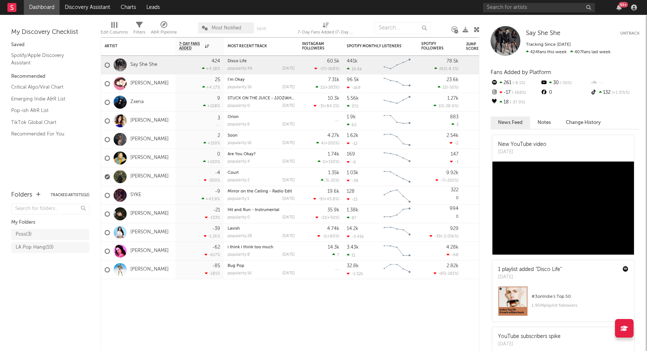 The width and height of the screenshot is (647, 351). Describe the element at coordinates (351, 117) in the screenshot. I see `div: 1.9k` at that location.